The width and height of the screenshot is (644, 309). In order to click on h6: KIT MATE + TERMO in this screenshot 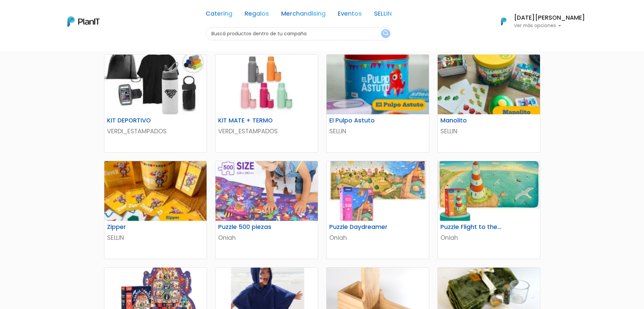, I will do `click(249, 120)`.